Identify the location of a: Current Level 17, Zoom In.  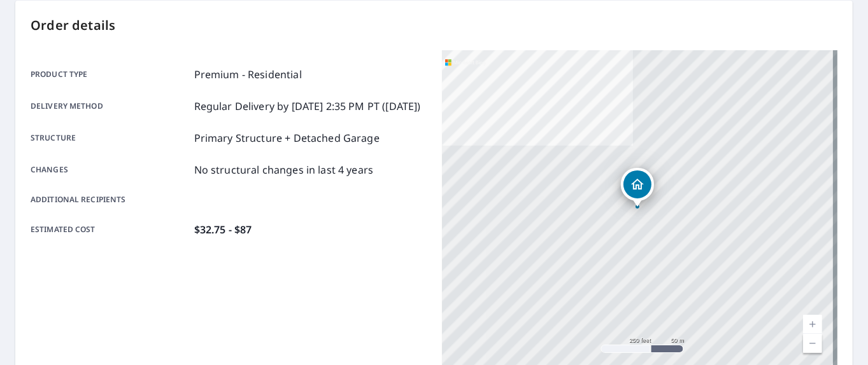
(813, 324).